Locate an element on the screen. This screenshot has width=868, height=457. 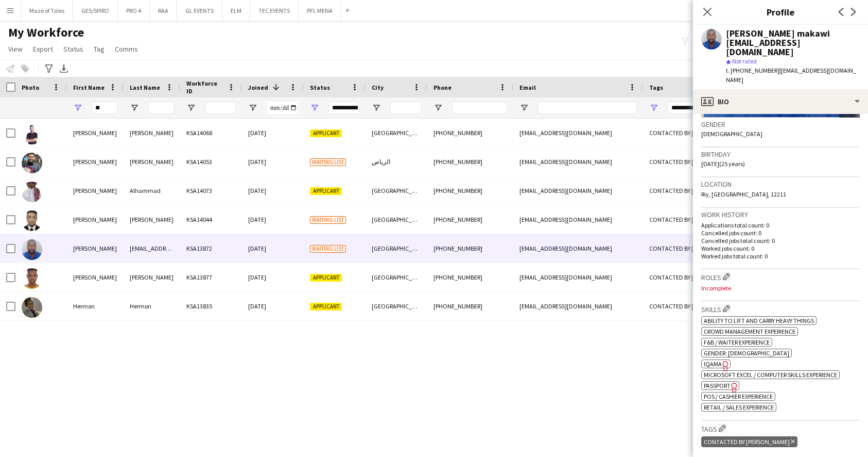
img: Mohammed Alamri is located at coordinates (32, 163).